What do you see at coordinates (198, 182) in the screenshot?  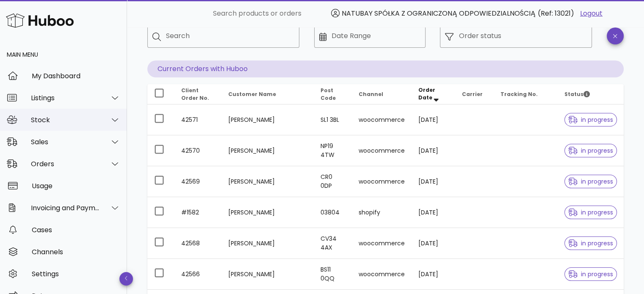 I see `td: 42569` at bounding box center [198, 182].